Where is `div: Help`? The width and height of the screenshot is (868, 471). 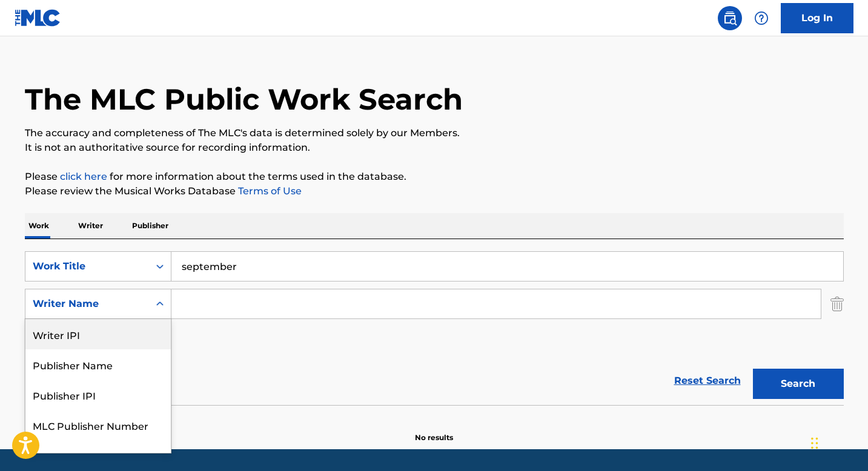
div: Help is located at coordinates (762, 18).